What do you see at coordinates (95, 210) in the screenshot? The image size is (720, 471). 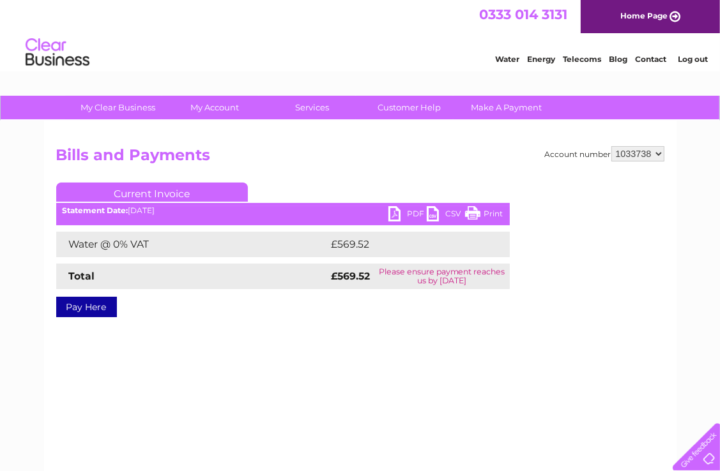 I see `b: Statement Date:` at bounding box center [95, 210].